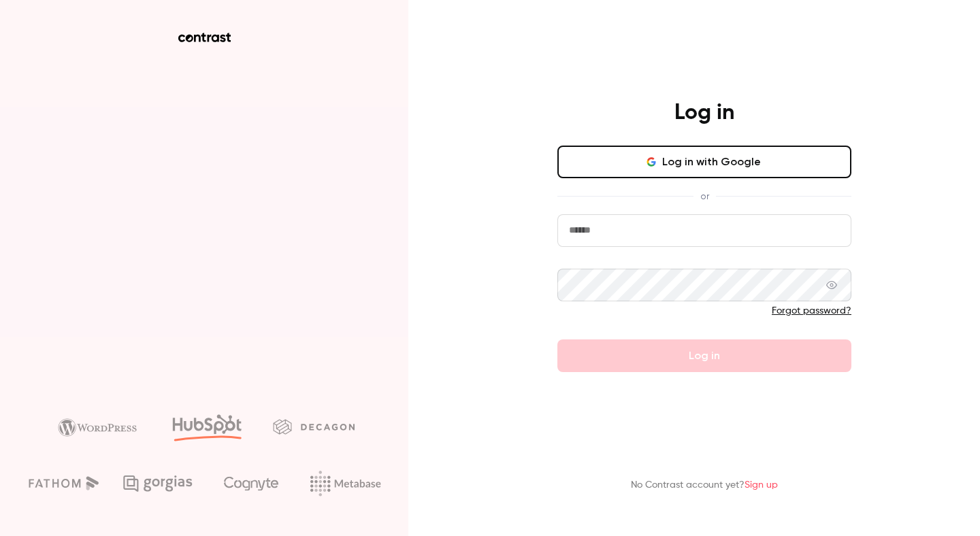 Image resolution: width=980 pixels, height=536 pixels. I want to click on p: No Contrast account yet?, so click(704, 485).